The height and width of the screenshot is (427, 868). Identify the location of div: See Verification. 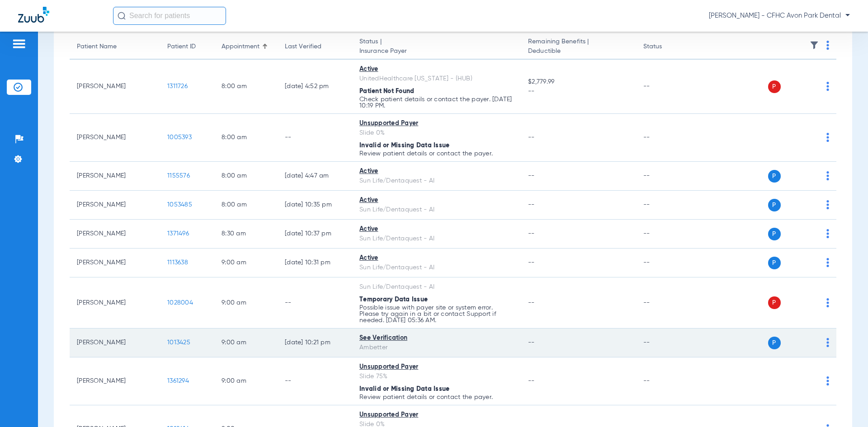
(436, 338).